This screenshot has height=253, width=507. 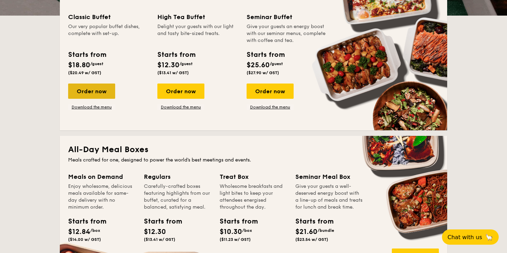 I want to click on div: Seminar Meal Box, so click(x=329, y=176).